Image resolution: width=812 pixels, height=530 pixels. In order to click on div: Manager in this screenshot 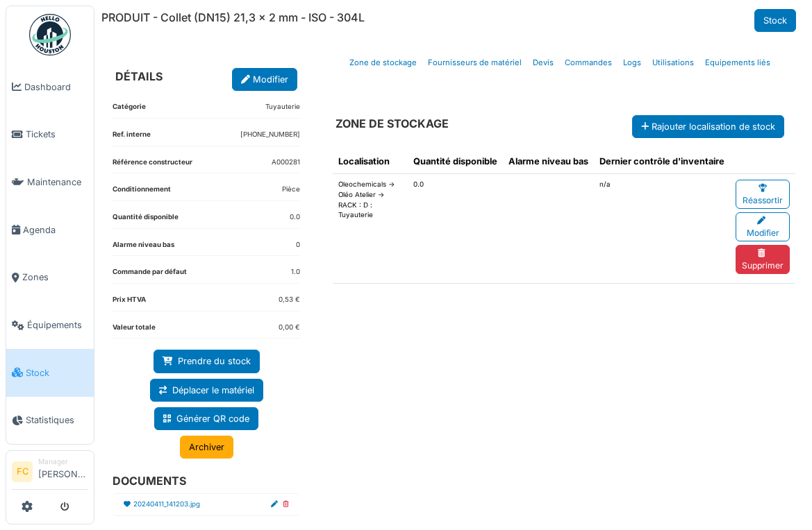, I will do `click(64, 461)`.